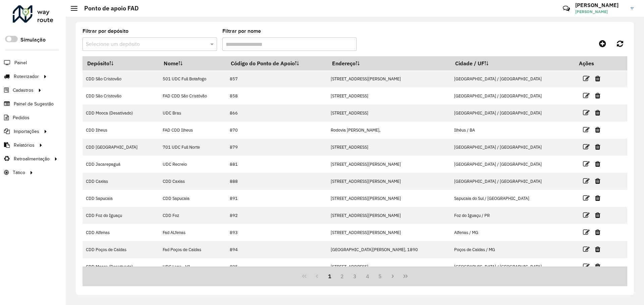 The width and height of the screenshot is (644, 305). What do you see at coordinates (368, 276) in the screenshot?
I see `button: 4` at bounding box center [368, 276].